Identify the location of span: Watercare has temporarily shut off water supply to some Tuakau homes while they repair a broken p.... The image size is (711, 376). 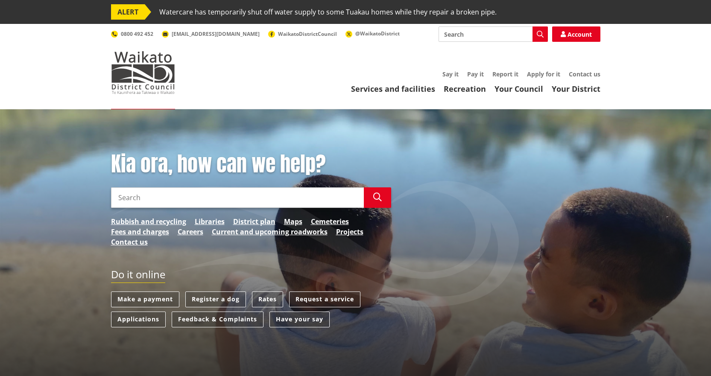
(328, 12).